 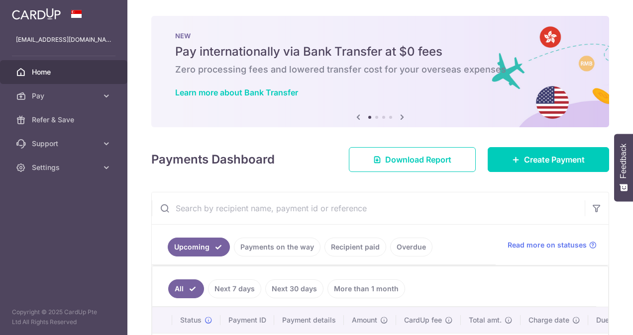 What do you see at coordinates (186, 289) in the screenshot?
I see `a: All` at bounding box center [186, 289].